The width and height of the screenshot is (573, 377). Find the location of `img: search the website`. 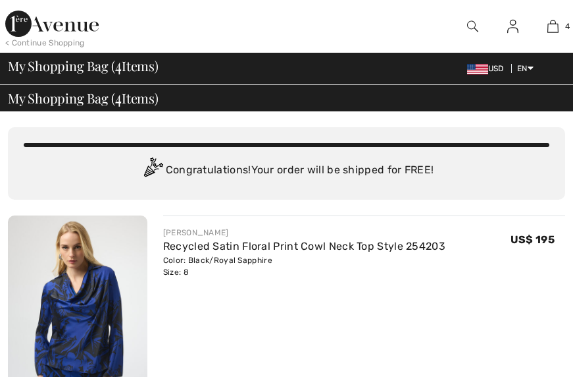

img: search the website is located at coordinates (473, 26).